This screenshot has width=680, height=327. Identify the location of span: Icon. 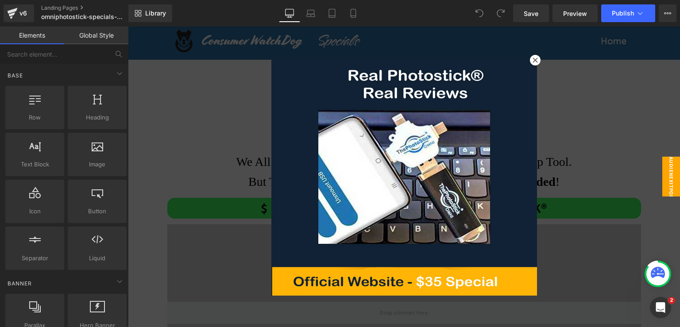
(35, 211).